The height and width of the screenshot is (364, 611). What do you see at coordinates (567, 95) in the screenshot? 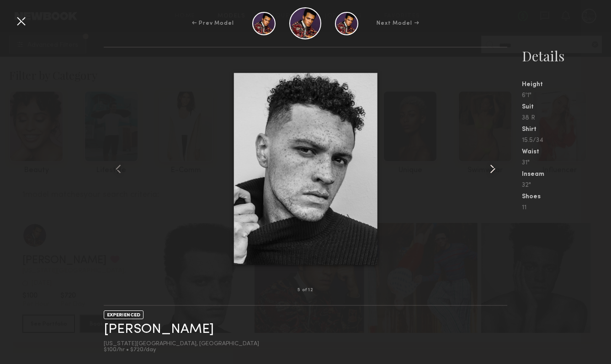
I see `div: 6'1"` at bounding box center [567, 95].